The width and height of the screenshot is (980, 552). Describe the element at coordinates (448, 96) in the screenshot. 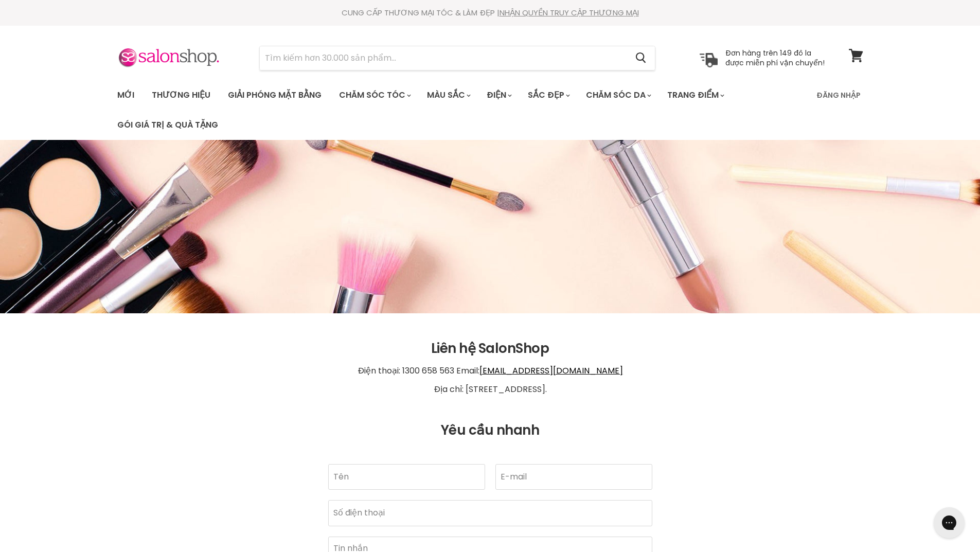

I see `a: Màu sắc` at that location.